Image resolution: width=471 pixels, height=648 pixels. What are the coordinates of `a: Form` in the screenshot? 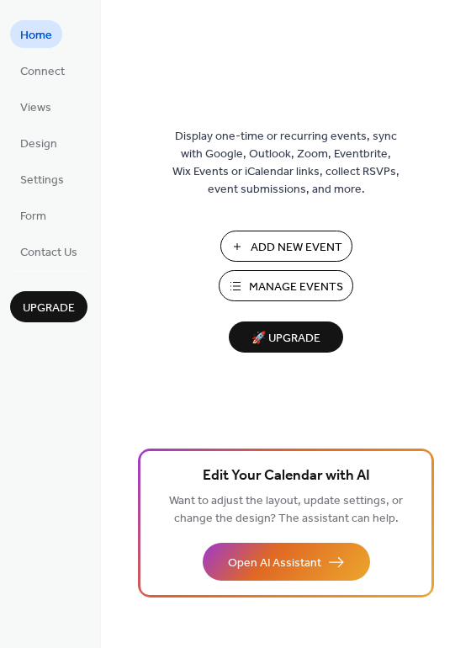 It's located at (33, 215).